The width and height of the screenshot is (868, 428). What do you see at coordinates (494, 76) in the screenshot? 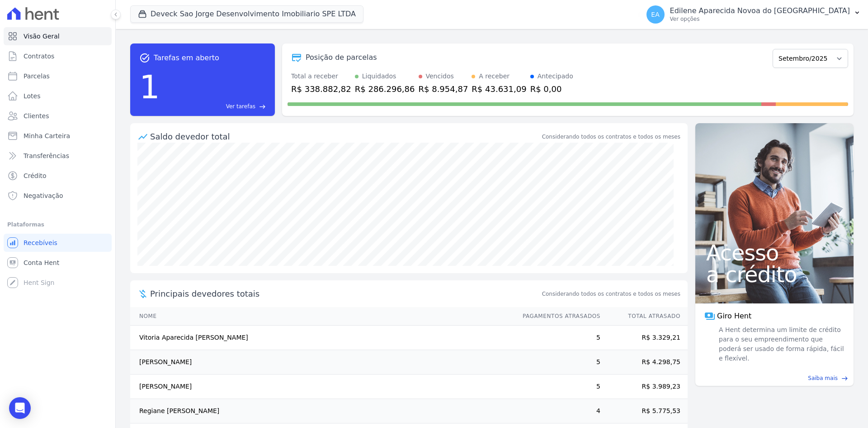
I see `div: A receber` at bounding box center [494, 76].